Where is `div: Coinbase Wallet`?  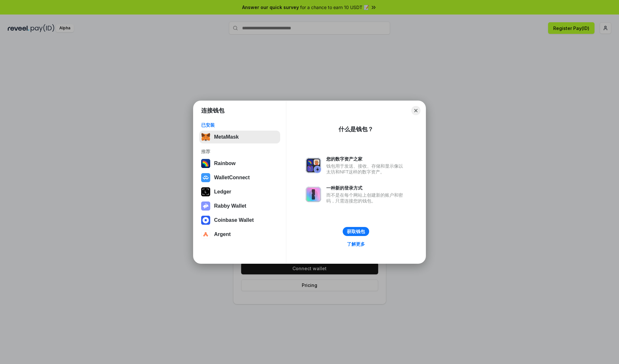 div: Coinbase Wallet is located at coordinates (233, 220).